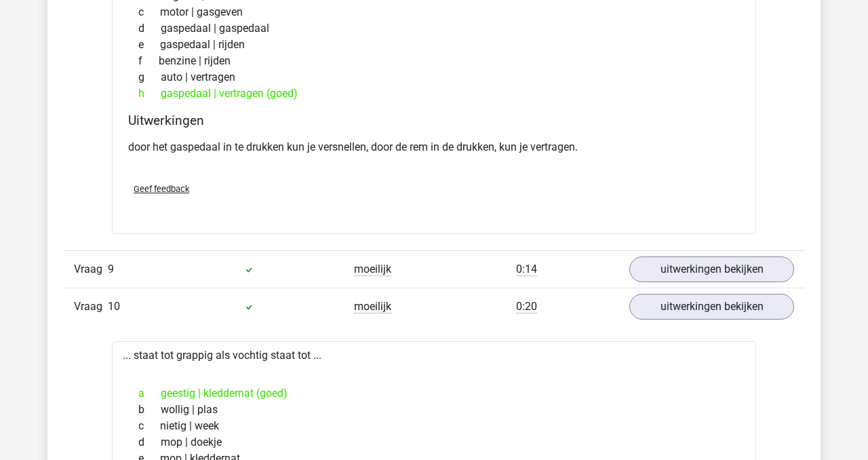 The image size is (868, 460). I want to click on span: 0:20, so click(527, 307).